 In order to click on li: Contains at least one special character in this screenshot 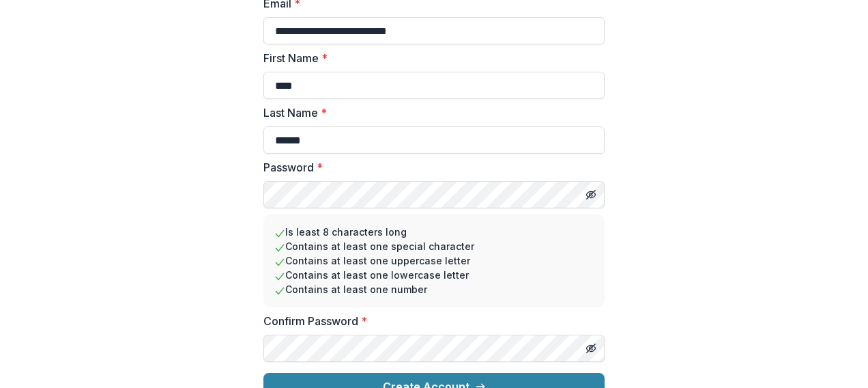, I will do `click(434, 246)`.